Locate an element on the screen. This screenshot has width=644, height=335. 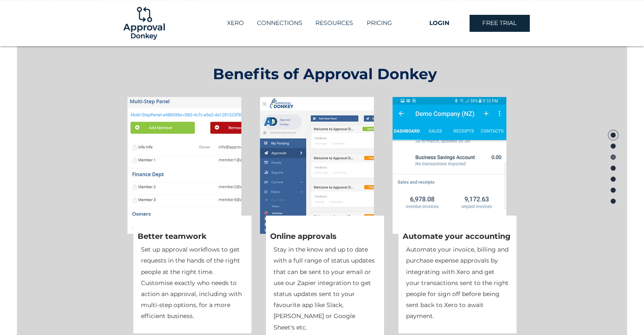
a: FREE TRIAL is located at coordinates (500, 23).